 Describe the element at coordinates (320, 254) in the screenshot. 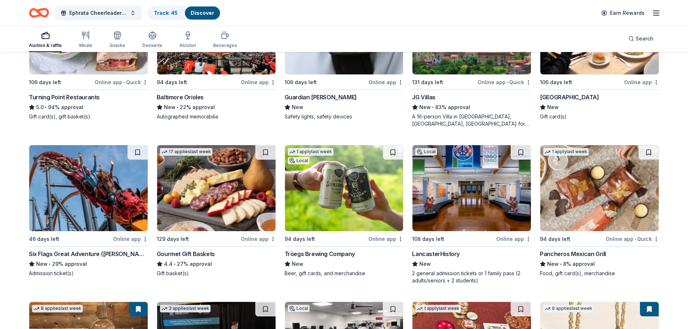

I see `div: Tröegs Brewing Company` at that location.